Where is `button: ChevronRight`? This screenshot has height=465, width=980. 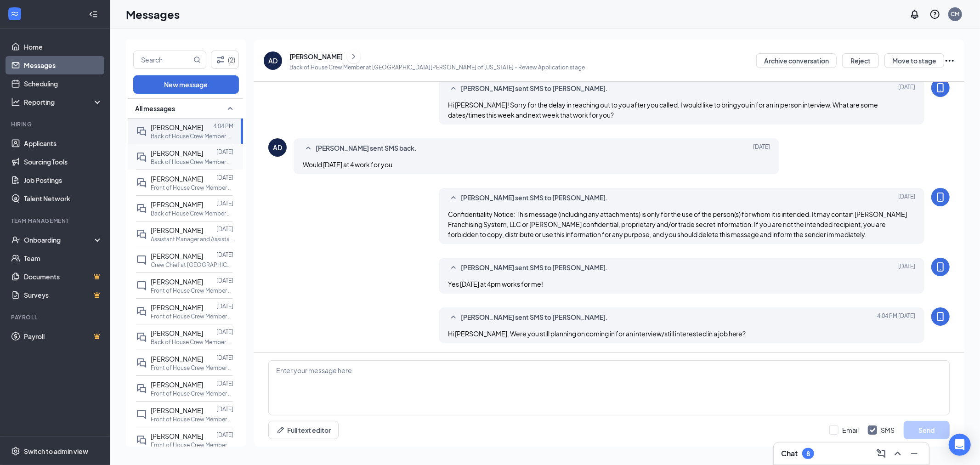 button: ChevronRight is located at coordinates (354, 57).